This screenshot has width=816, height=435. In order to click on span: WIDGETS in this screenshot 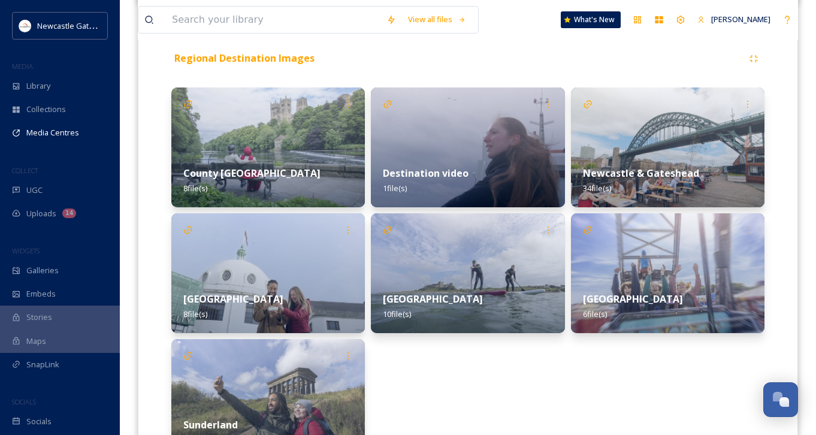, I will do `click(26, 250)`.